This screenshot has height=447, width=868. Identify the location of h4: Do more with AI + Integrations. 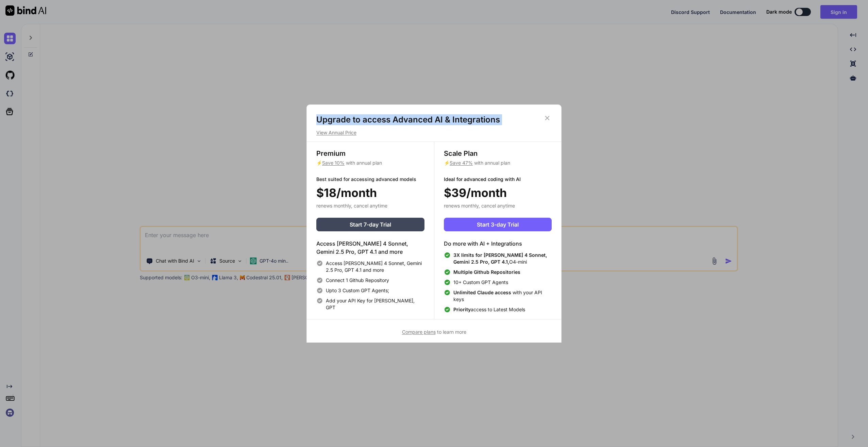
(498, 244).